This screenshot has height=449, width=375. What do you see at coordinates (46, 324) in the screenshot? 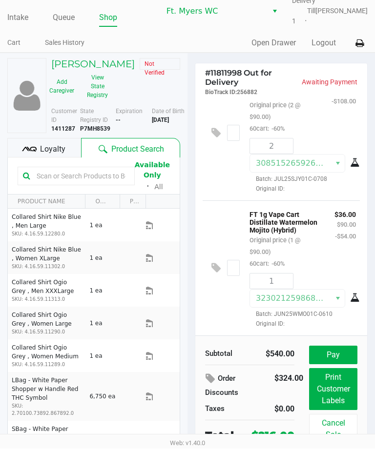
I see `td: Collared Shirt Ogio Grey , Women Large` at bounding box center [46, 324].